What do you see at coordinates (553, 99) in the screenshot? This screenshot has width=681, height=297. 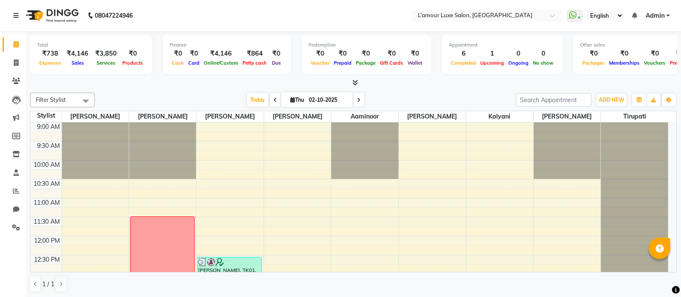 I see `input: Search Appointment` at bounding box center [553, 99].